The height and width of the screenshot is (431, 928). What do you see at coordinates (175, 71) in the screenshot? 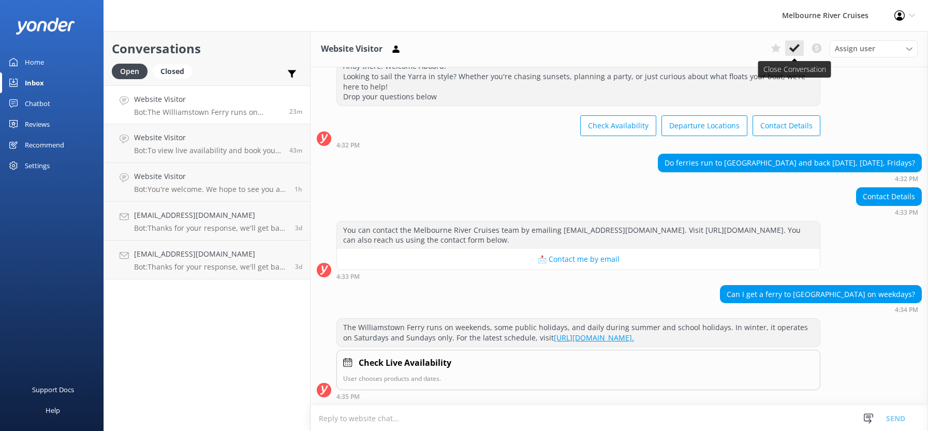
I see `a: Closed` at bounding box center [175, 71].